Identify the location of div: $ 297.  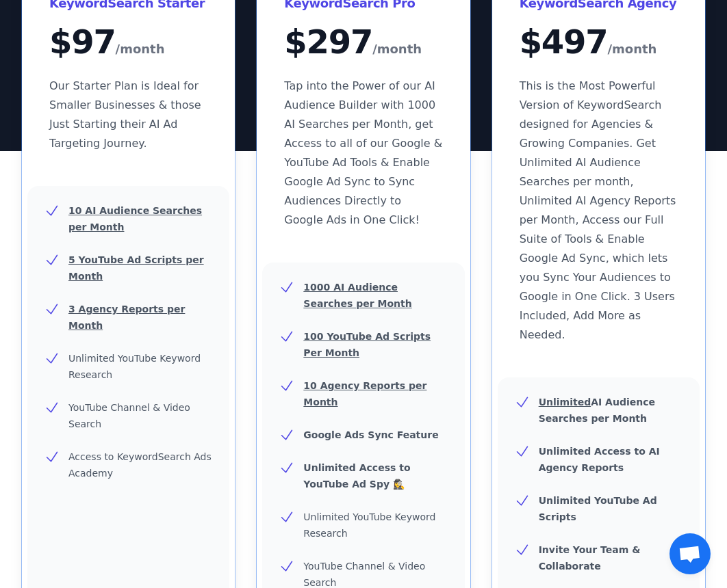
(363, 42).